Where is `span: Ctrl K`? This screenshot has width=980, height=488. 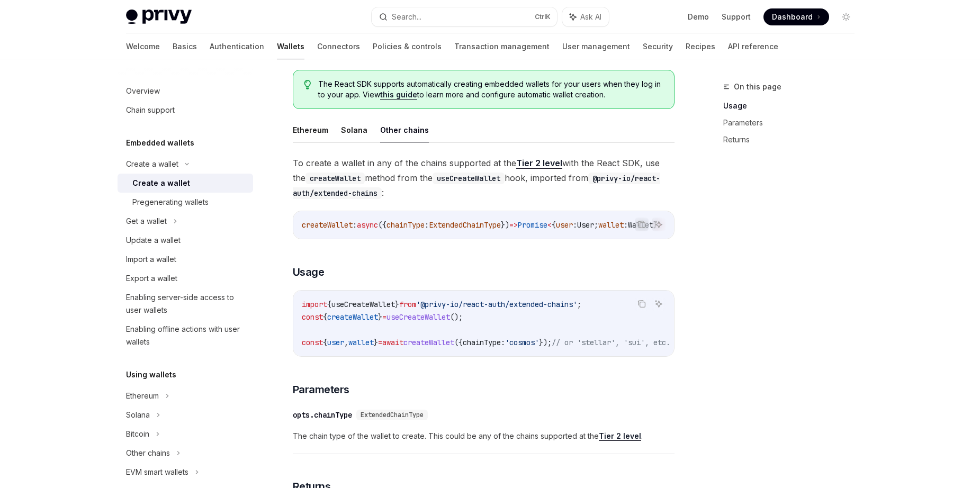
span: Ctrl K is located at coordinates (543, 17).